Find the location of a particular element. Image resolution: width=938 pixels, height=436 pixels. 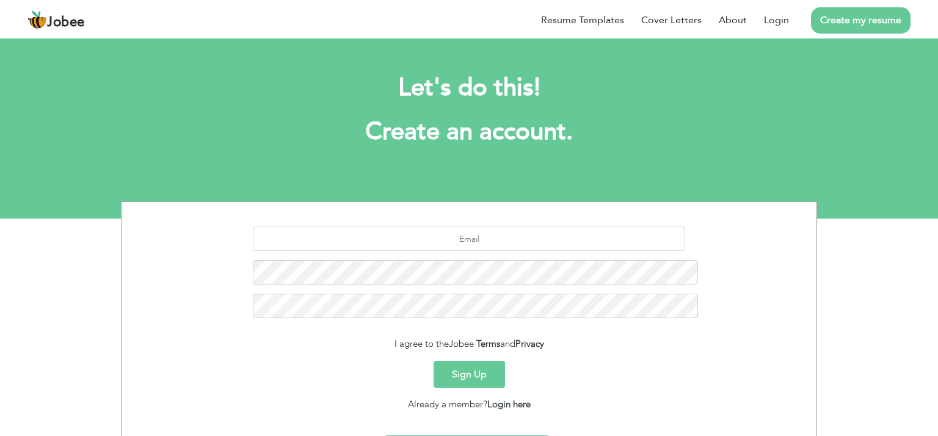

a: Login is located at coordinates (776, 20).